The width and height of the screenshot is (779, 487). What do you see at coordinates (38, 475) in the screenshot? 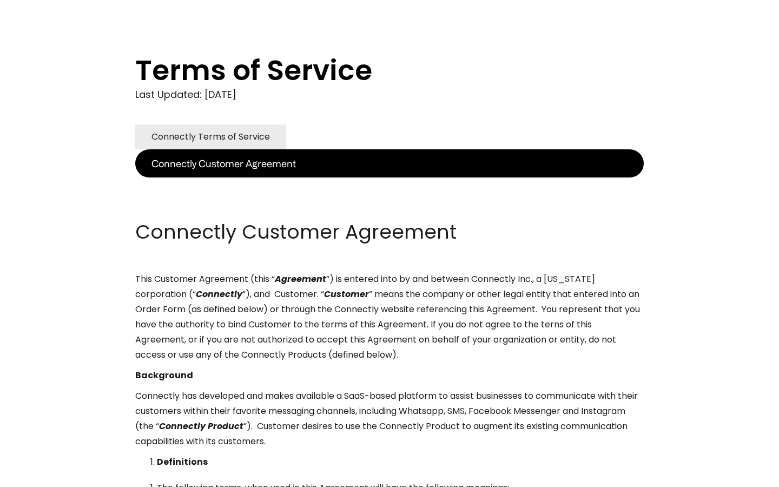
I see `aside: Language selected: English` at bounding box center [38, 475].